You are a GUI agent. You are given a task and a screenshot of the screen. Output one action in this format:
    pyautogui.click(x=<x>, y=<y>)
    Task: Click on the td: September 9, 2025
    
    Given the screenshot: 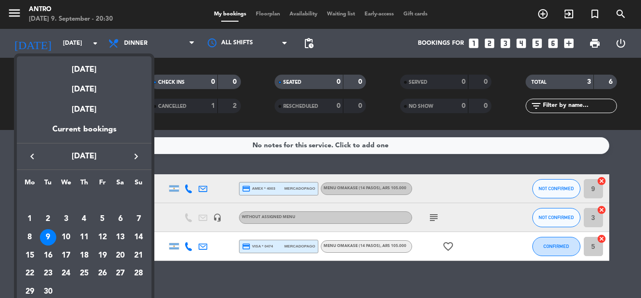 What is the action you would take?
    pyautogui.click(x=48, y=237)
    